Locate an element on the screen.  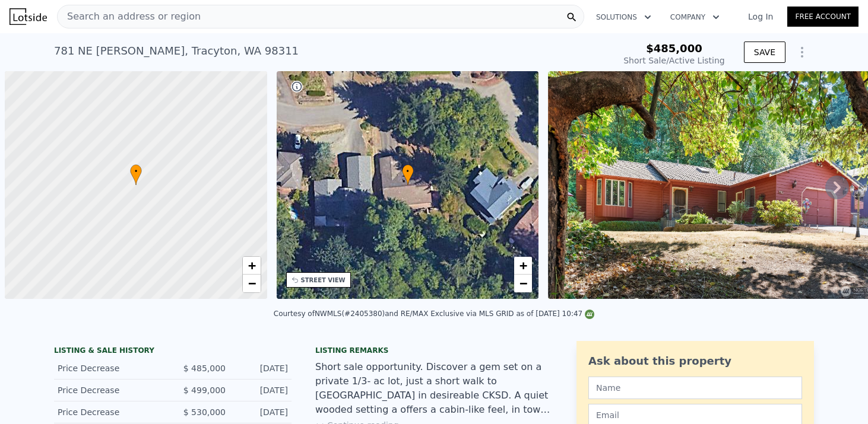
button: Show Options is located at coordinates (802, 52).